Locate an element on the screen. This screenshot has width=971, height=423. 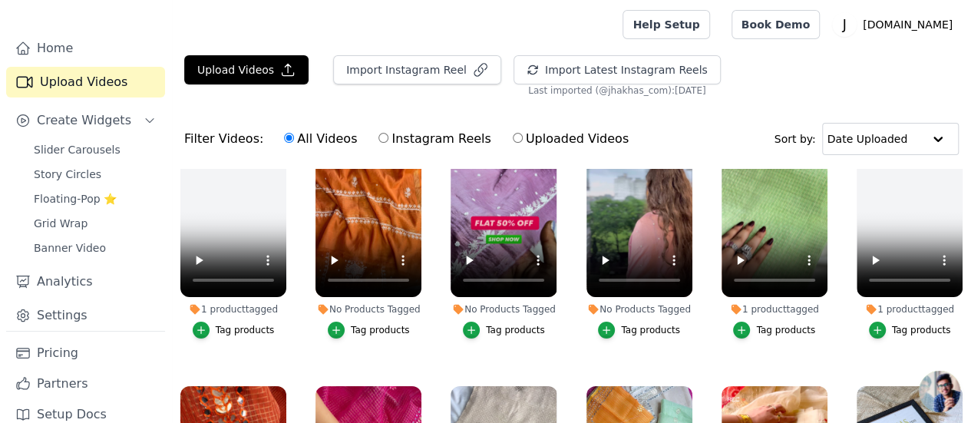
a: Banner Video is located at coordinates (94, 248).